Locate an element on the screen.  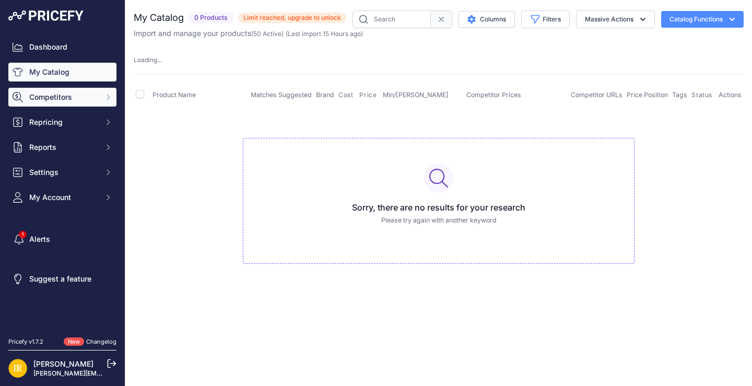
span: New is located at coordinates (74, 341).